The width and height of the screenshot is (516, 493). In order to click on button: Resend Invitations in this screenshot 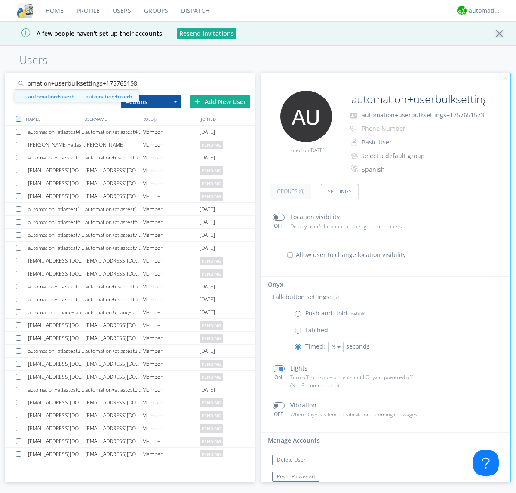, I will do `click(206, 34)`.